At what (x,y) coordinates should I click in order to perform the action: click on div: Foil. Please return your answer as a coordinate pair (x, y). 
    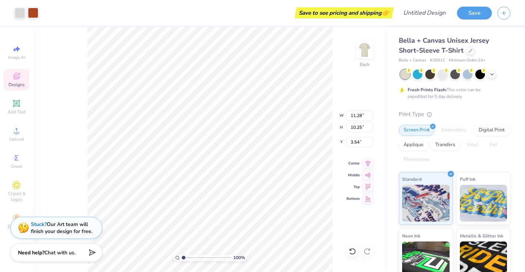
    Looking at the image, I should click on (493, 145).